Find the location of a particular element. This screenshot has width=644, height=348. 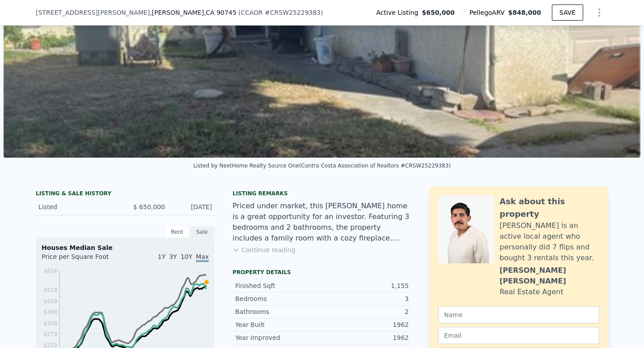

button: Continue reading is located at coordinates (264, 250).